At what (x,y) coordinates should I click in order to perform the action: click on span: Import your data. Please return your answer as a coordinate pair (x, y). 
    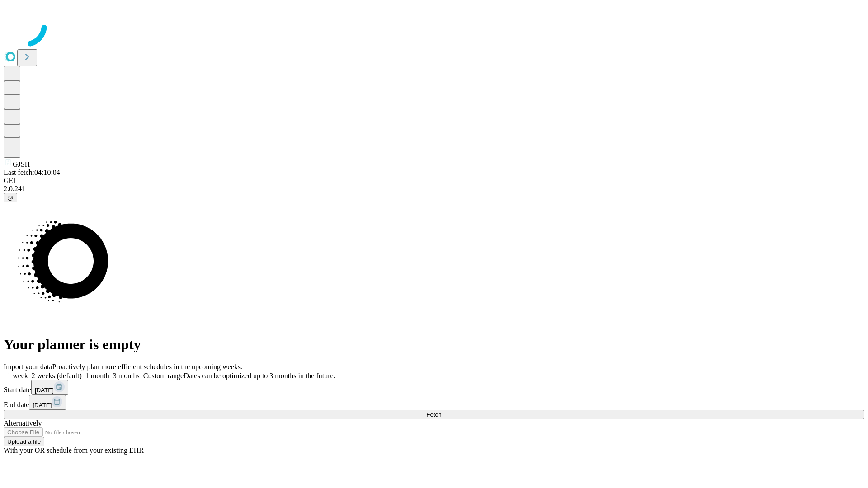
    Looking at the image, I should click on (28, 367).